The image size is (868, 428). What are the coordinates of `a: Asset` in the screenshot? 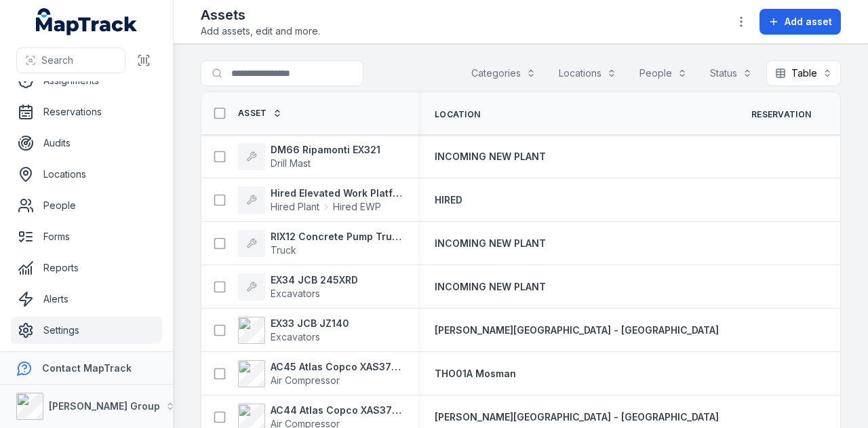 It's located at (259, 113).